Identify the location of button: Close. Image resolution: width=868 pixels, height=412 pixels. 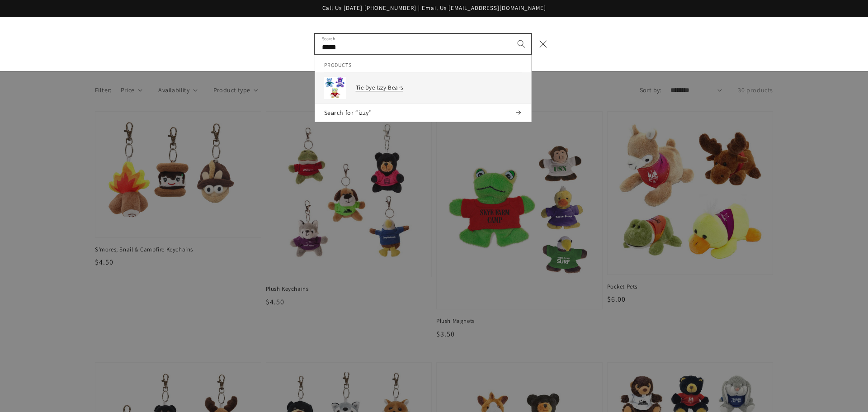
(543, 44).